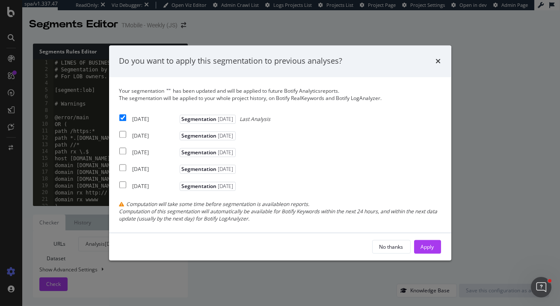 The width and height of the screenshot is (560, 306). Describe the element at coordinates (255, 119) in the screenshot. I see `span: Last Analysis` at that location.